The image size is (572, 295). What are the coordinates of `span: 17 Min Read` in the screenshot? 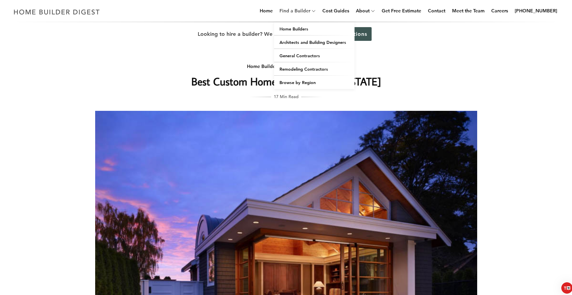 It's located at (286, 97).